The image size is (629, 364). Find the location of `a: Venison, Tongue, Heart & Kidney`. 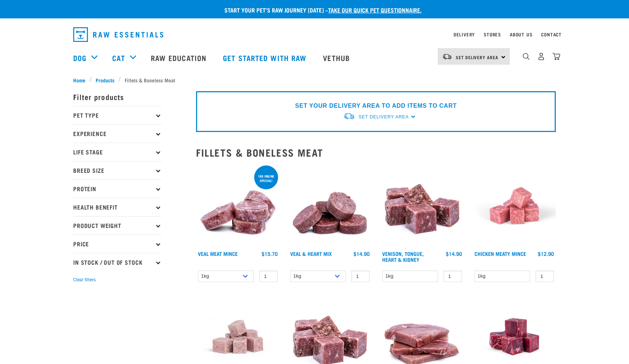

a: Venison, Tongue, Heart & Kidney is located at coordinates (403, 256).